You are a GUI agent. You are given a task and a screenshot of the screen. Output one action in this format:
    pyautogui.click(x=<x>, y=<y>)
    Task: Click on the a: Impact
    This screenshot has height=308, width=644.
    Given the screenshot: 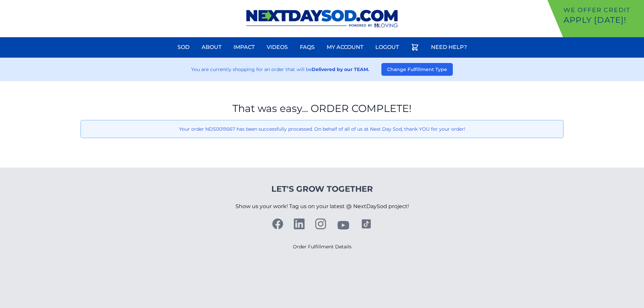 What is the action you would take?
    pyautogui.click(x=244, y=47)
    